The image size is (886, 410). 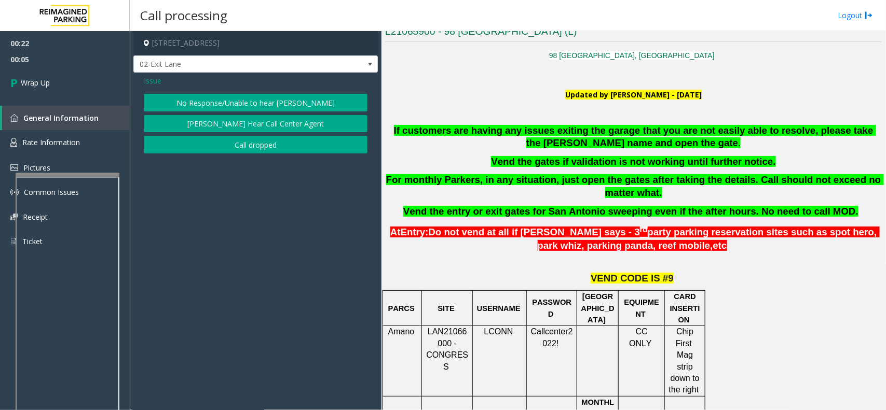 What do you see at coordinates (855, 15) in the screenshot?
I see `a: Logout` at bounding box center [855, 15].